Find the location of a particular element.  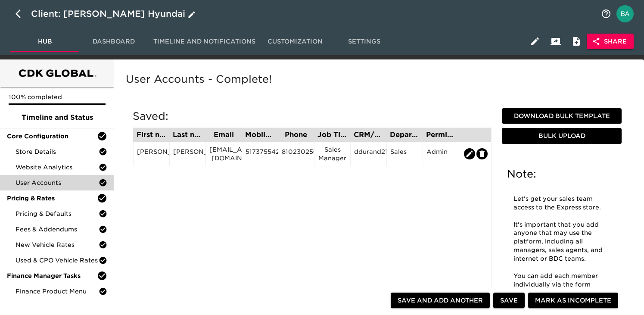

button: Save and Add Another is located at coordinates (441, 301).